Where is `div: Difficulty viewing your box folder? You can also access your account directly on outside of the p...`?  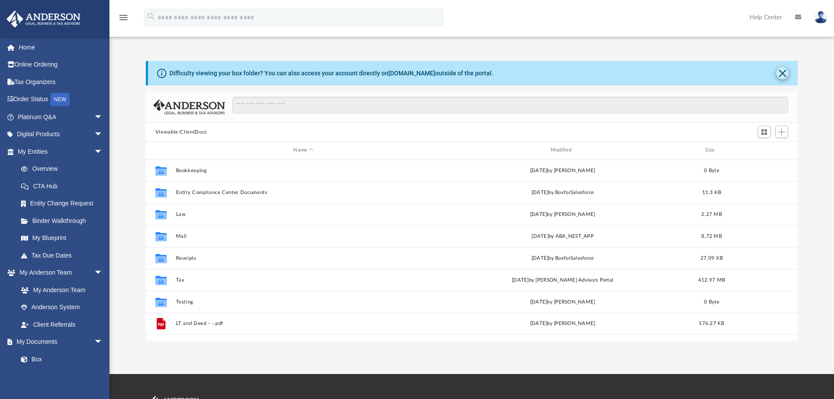 div: Difficulty viewing your box folder? You can also access your account directly on outside of the p... is located at coordinates (331, 73).